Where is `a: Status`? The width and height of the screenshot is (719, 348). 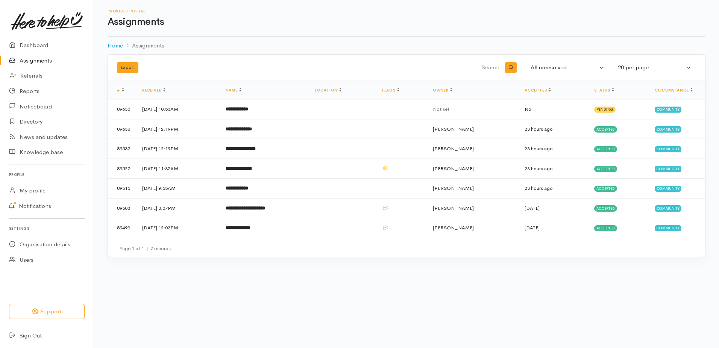 a: Status is located at coordinates (604, 90).